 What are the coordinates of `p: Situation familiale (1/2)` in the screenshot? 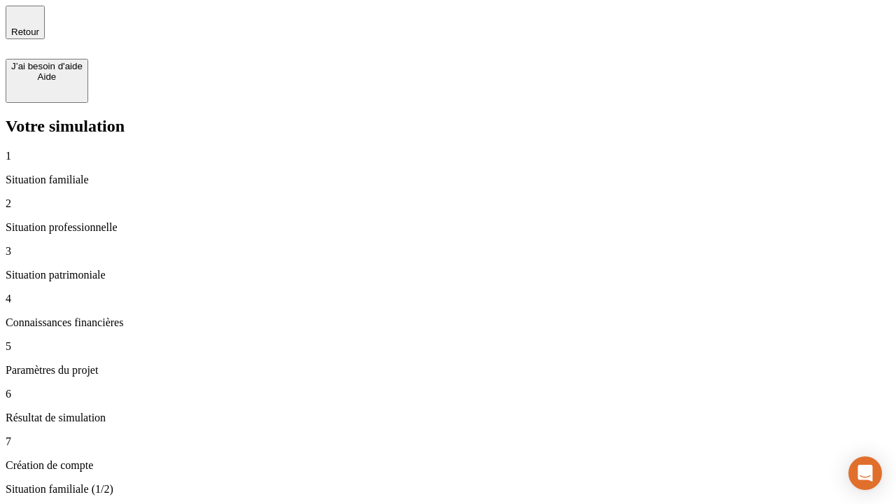 It's located at (448, 489).